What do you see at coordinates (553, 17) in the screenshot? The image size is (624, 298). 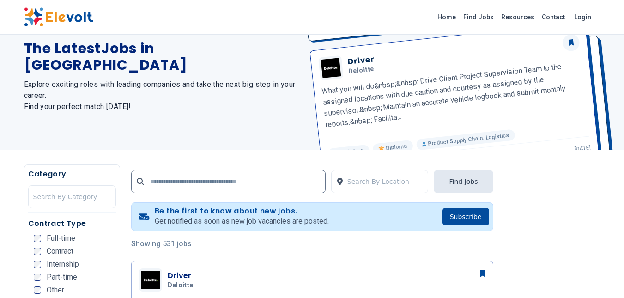 I see `a: Contact` at bounding box center [553, 17].